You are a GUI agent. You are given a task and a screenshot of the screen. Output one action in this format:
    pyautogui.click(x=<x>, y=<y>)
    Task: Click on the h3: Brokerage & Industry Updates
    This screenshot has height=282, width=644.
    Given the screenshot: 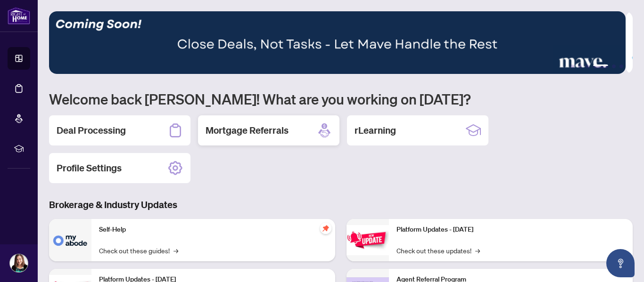 What is the action you would take?
    pyautogui.click(x=341, y=205)
    